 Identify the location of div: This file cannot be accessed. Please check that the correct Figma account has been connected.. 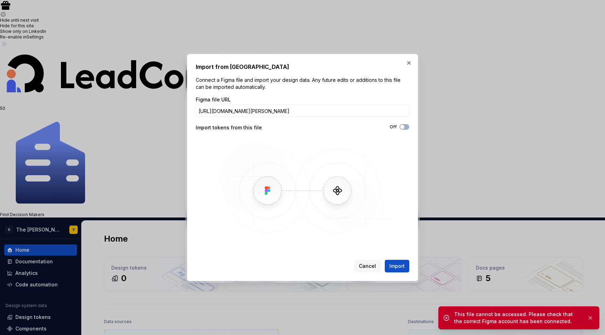
(518, 318).